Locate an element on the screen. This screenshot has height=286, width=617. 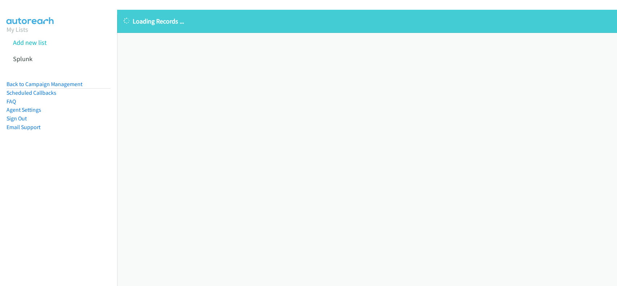
a: Sign Out is located at coordinates (17, 118).